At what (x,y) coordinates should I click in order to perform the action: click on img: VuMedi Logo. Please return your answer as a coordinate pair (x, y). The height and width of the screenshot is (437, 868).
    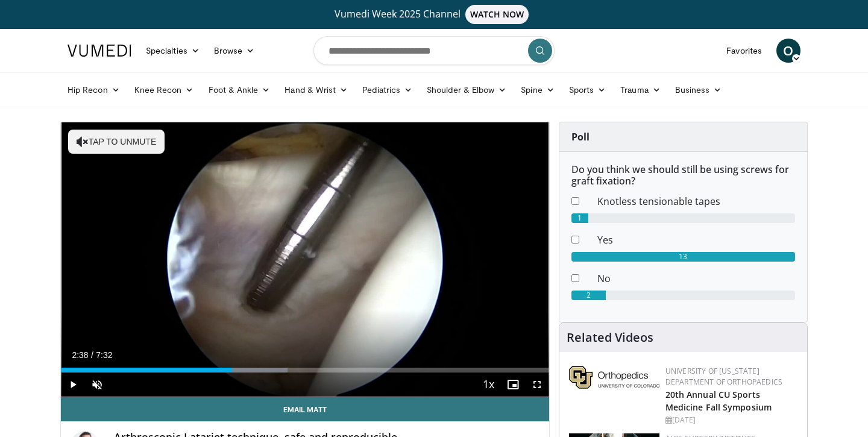
    Looking at the image, I should click on (100, 50).